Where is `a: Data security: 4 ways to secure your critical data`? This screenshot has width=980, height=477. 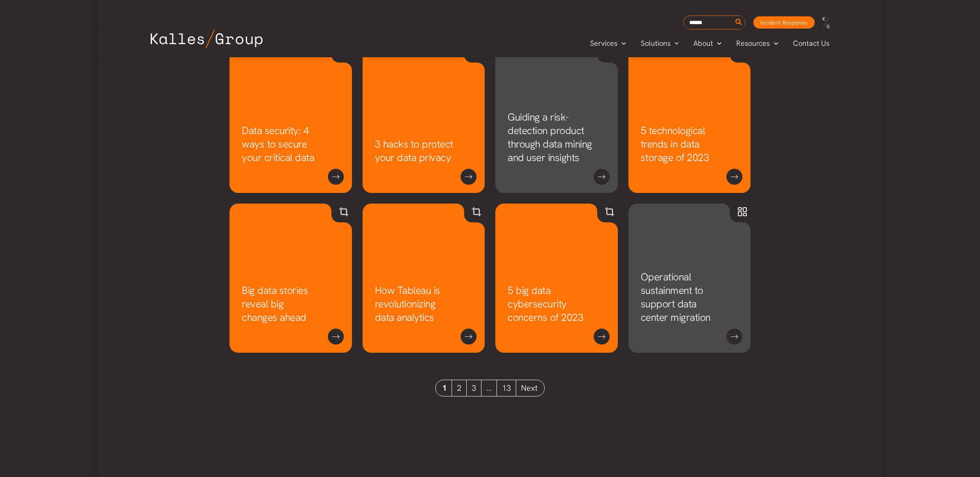
a: Data security: 4 ways to secure your critical data is located at coordinates (278, 144).